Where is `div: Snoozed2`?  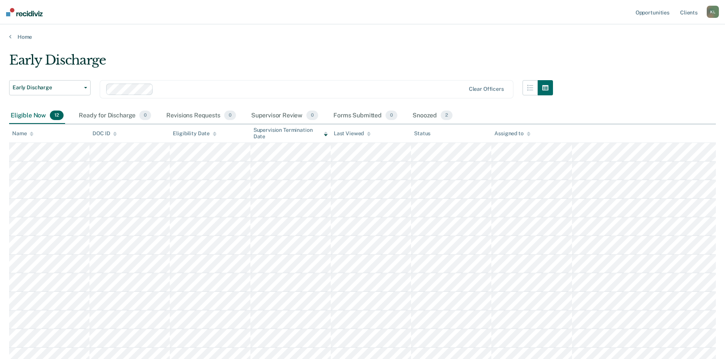 div: Snoozed2 is located at coordinates (432, 116).